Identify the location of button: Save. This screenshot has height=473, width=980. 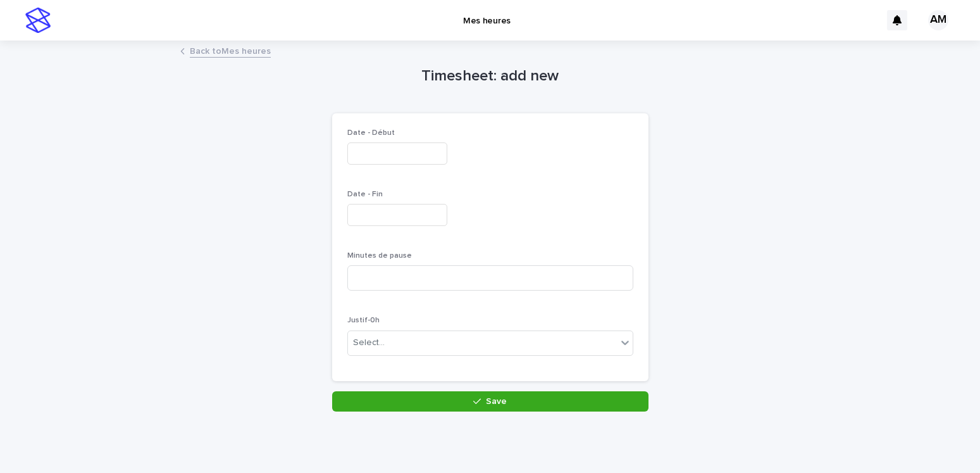
(491, 401).